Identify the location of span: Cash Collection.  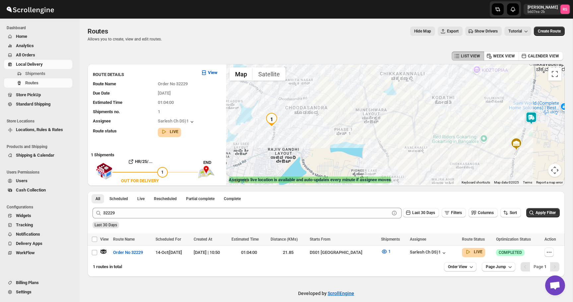
(31, 190).